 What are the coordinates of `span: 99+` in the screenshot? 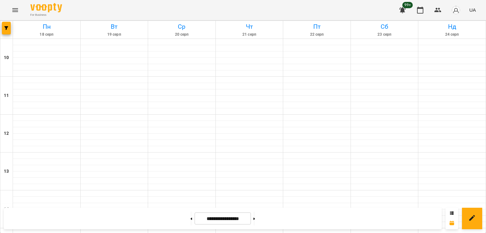 It's located at (407, 5).